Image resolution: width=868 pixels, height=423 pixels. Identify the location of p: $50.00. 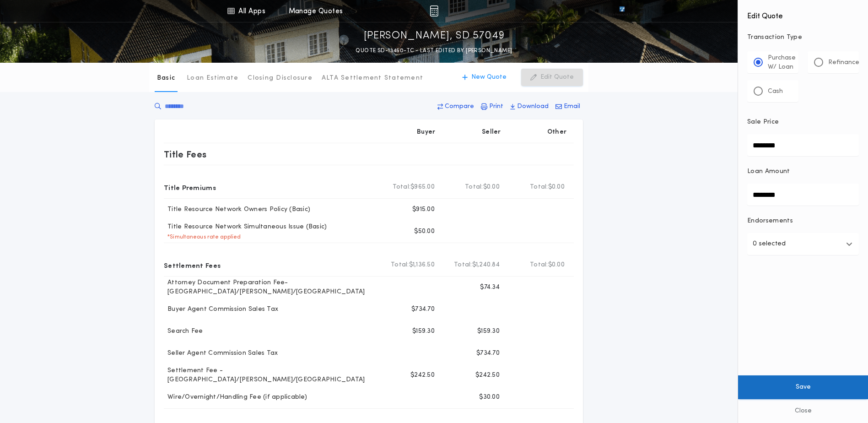
(424, 232).